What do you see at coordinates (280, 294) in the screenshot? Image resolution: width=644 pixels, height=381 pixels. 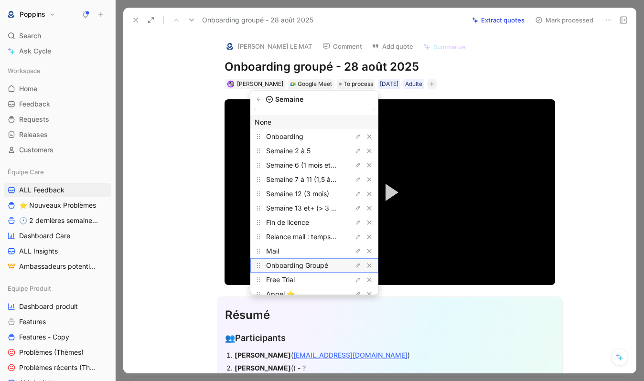 I see `span: Appel ⭐️` at bounding box center [280, 294].